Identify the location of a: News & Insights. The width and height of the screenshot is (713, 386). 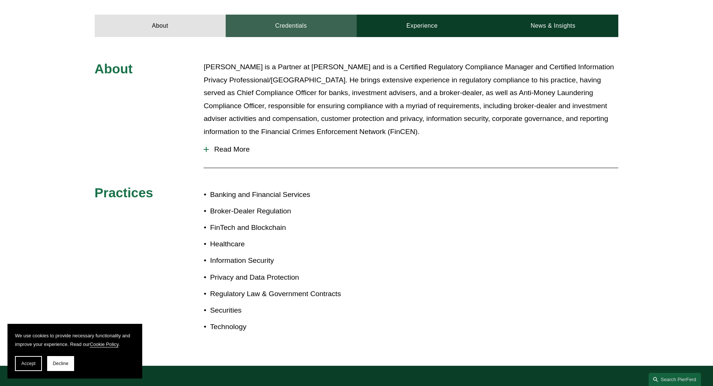
(553, 26).